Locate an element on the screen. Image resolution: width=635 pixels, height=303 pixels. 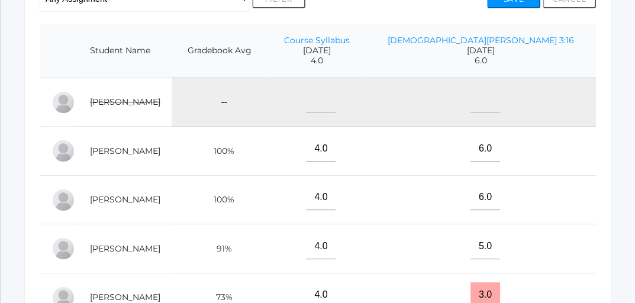
th: Student Name is located at coordinates (125, 51).